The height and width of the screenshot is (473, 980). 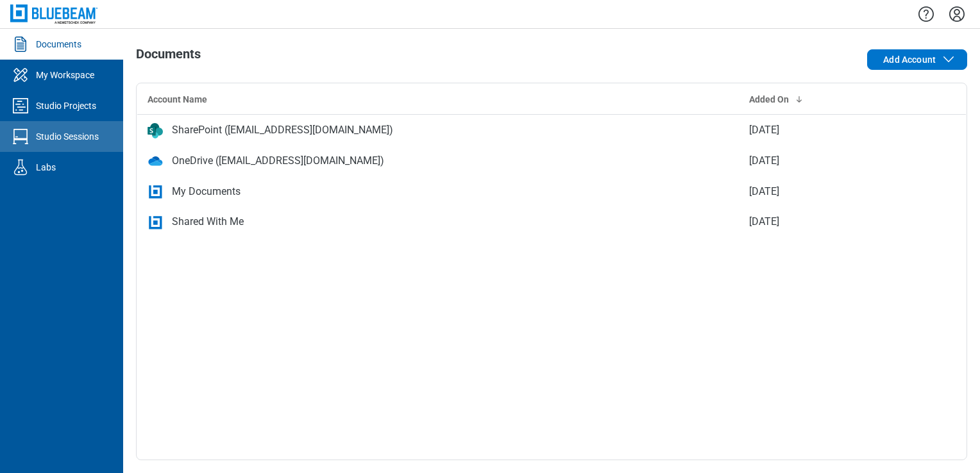 What do you see at coordinates (206, 192) in the screenshot?
I see `div: My Documents` at bounding box center [206, 192].